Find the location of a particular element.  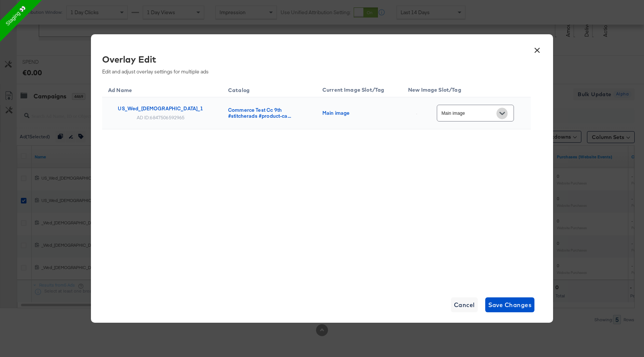

div: Commerce Test Cc 9th #stitcherads #product-ca... is located at coordinates (268, 113).